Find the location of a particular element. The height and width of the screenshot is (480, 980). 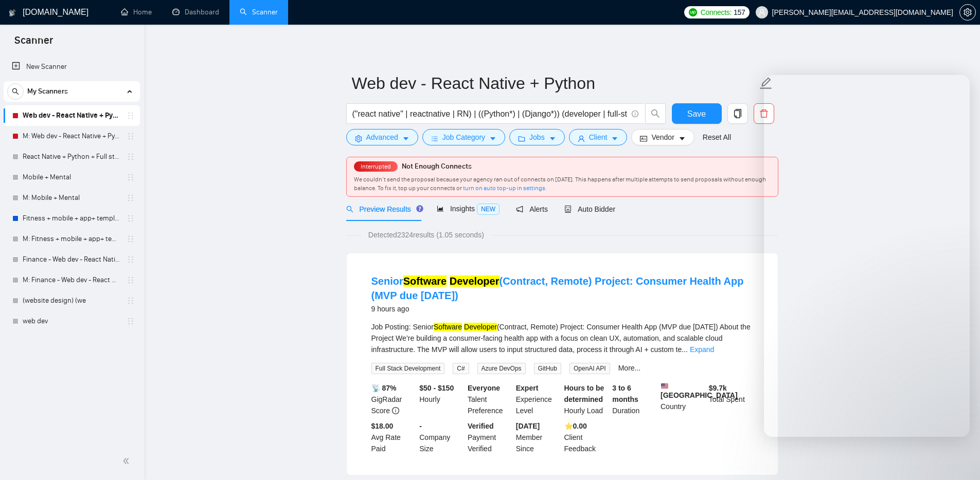

a: Web dev - React Native + Python is located at coordinates (72, 115).